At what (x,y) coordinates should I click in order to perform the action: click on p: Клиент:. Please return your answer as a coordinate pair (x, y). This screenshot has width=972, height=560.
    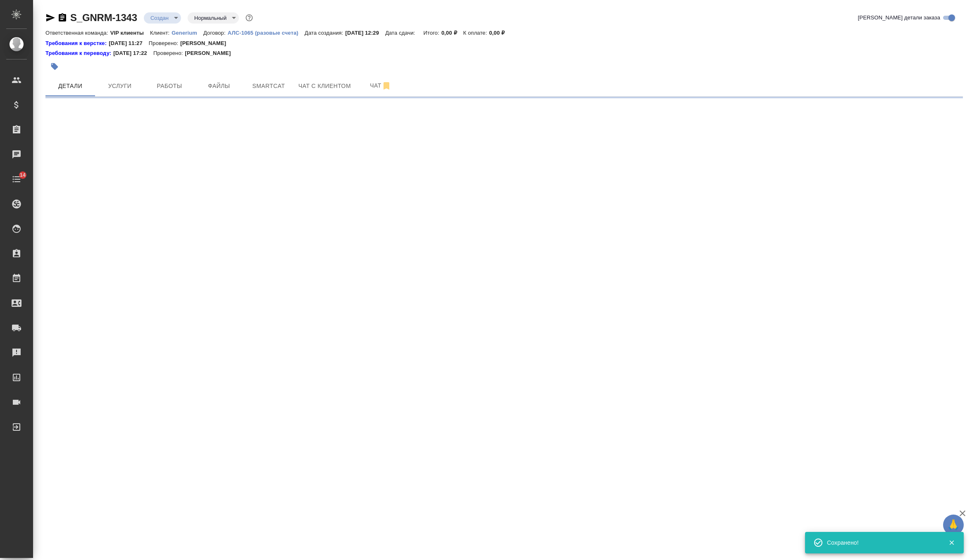
    Looking at the image, I should click on (161, 33).